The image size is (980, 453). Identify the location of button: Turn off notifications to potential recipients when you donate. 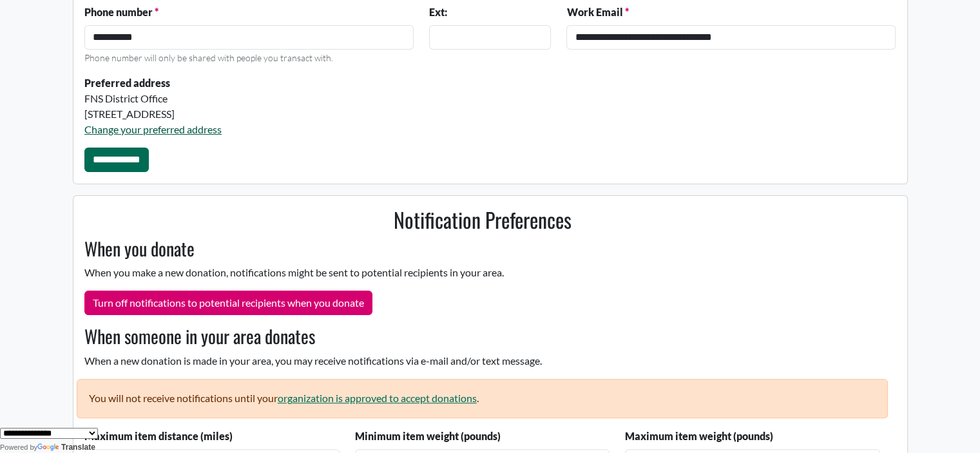
(229, 303).